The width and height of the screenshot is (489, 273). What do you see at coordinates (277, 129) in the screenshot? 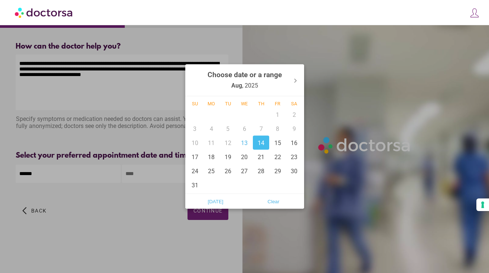
I see `div: 8` at bounding box center [277, 129].